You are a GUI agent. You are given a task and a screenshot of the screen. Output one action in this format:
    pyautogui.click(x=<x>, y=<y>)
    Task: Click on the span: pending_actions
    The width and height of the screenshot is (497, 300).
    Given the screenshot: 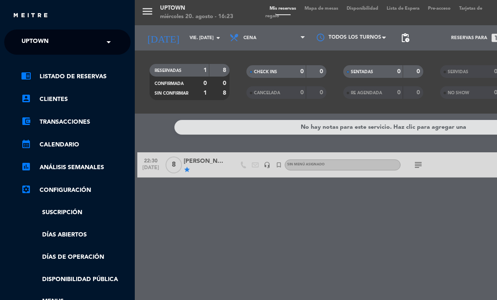 What is the action you would take?
    pyautogui.click(x=405, y=38)
    